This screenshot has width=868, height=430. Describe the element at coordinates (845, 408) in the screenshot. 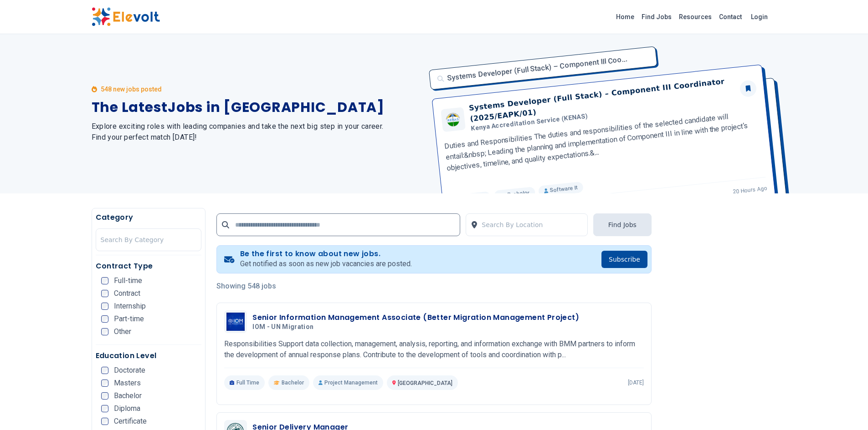

I see `div: Chat Widget` at that location.